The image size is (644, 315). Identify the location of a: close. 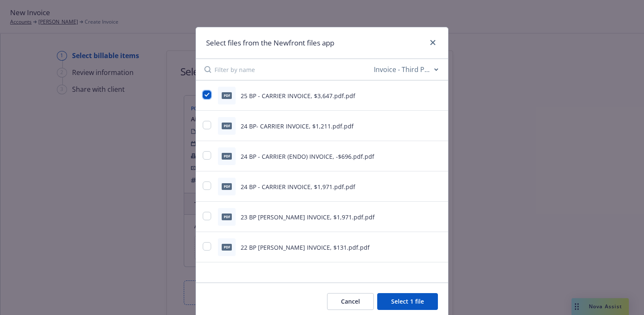
(433, 43).